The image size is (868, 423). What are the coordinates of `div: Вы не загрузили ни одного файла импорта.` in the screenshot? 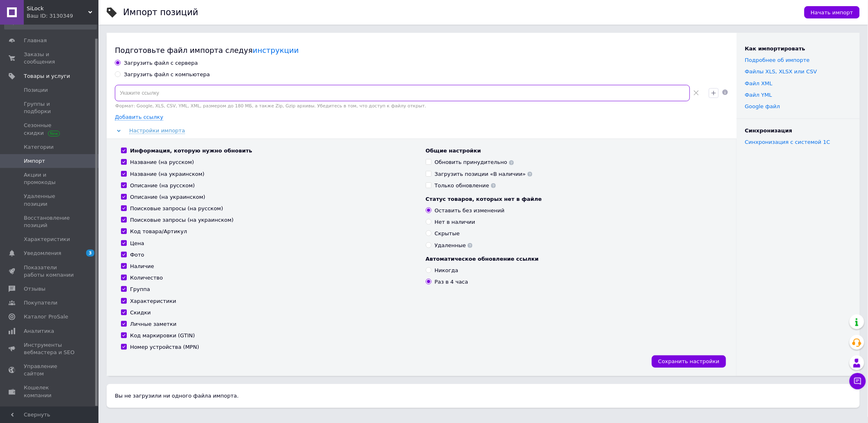 It's located at (483, 396).